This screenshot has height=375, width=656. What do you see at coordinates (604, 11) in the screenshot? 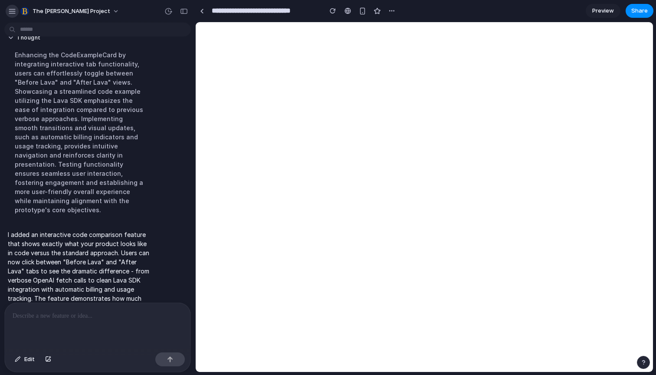
I see `span: Preview` at bounding box center [604, 11].